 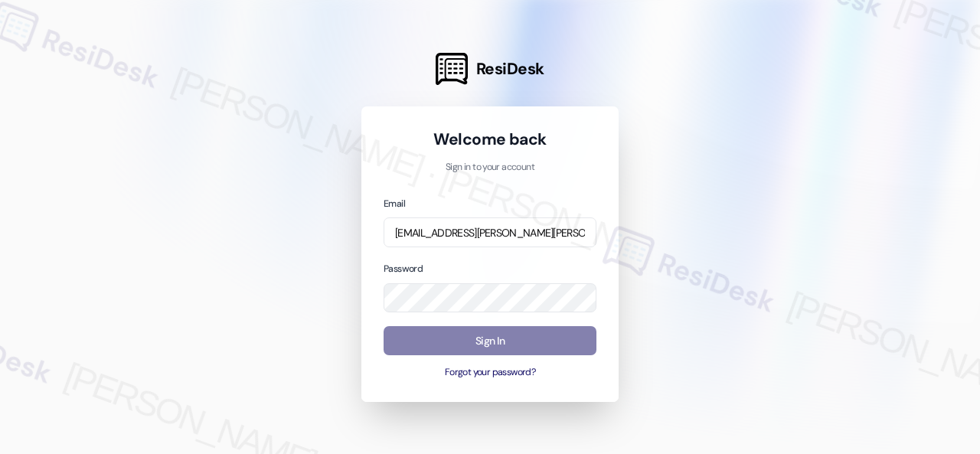 I want to click on input: name@example.com, so click(x=490, y=232).